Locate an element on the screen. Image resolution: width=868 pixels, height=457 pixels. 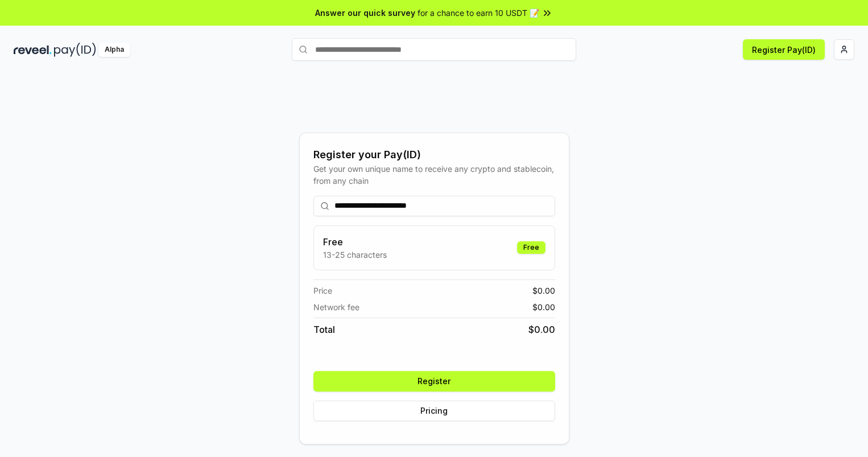
p: 13-25 characters is located at coordinates (355, 255).